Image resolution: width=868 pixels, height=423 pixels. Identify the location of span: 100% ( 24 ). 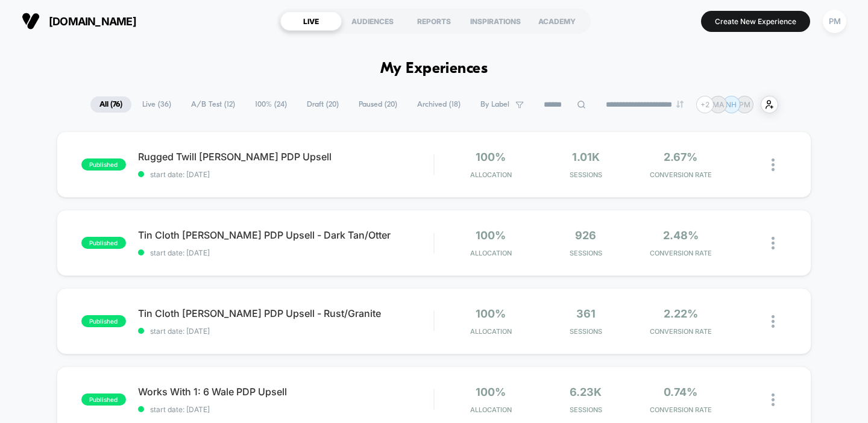
(271, 104).